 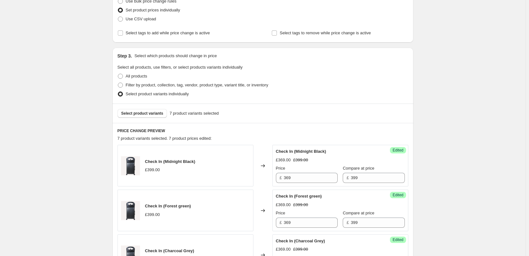 What do you see at coordinates (157, 94) in the screenshot?
I see `span: Select product variants individually` at bounding box center [157, 94].